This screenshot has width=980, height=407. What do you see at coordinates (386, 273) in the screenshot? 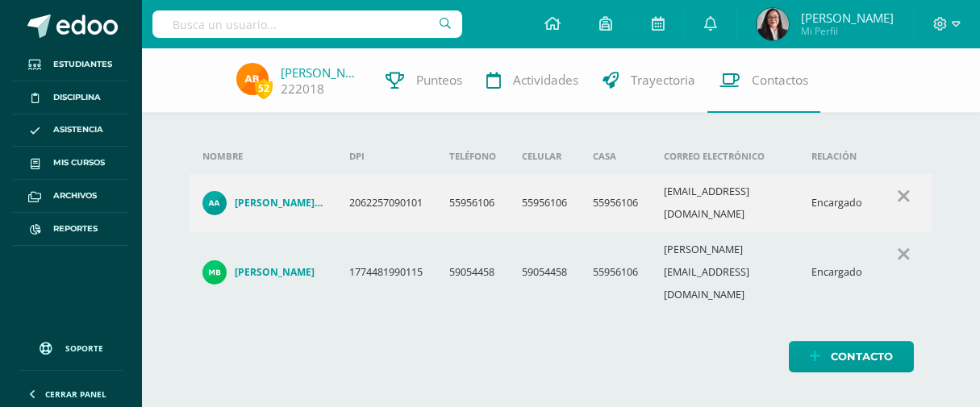
I see `td: 1774481990115` at bounding box center [386, 273].